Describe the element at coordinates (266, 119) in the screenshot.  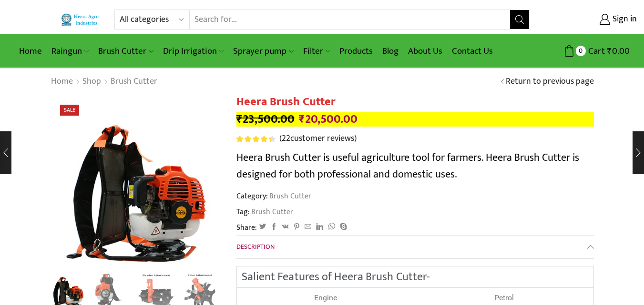
I see `bdi: 23,500.00` at that location.